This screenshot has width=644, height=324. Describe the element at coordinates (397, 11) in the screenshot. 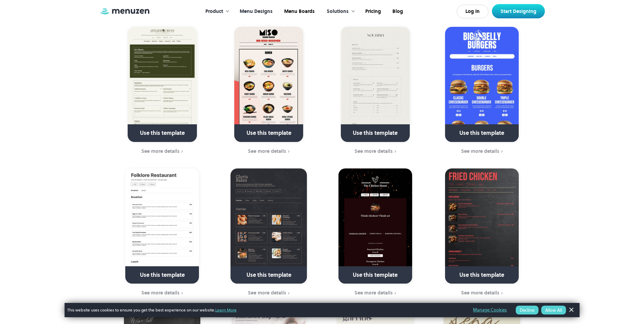

I see `a: Blog` at that location.